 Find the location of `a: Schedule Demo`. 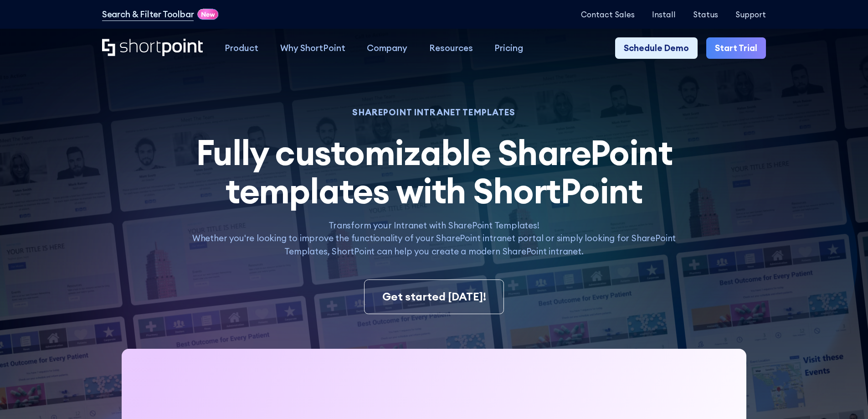

a: Schedule Demo is located at coordinates (656, 48).